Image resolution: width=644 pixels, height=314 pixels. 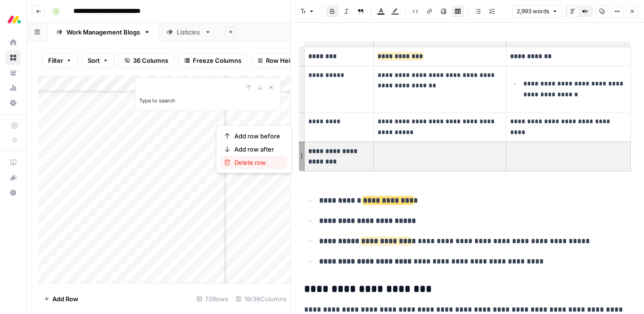 I want to click on a: Your Data, so click(x=13, y=73).